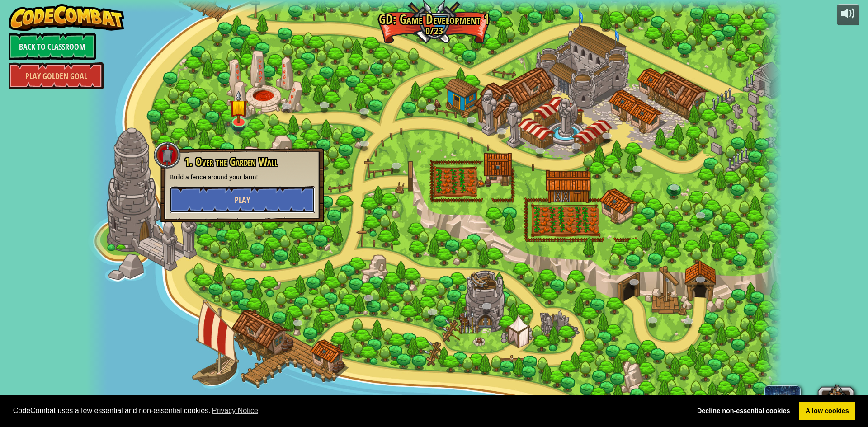  Describe the element at coordinates (242, 199) in the screenshot. I see `button: Play` at that location.